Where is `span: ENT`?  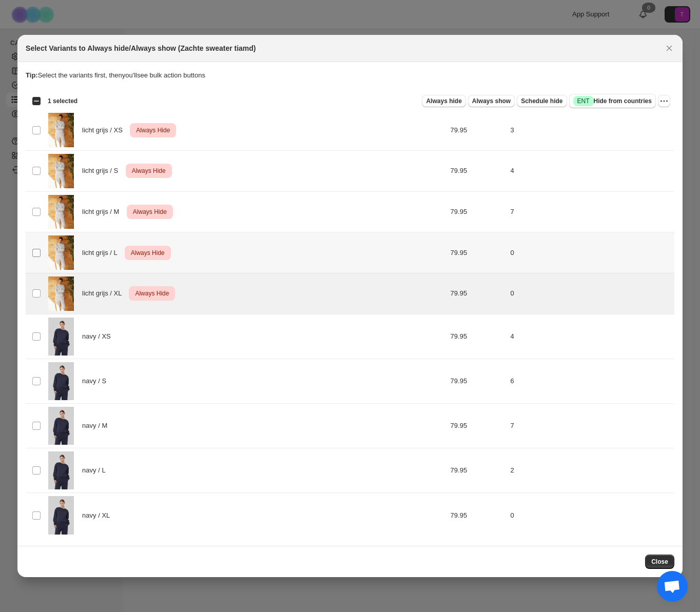 span: ENT is located at coordinates (583, 101).